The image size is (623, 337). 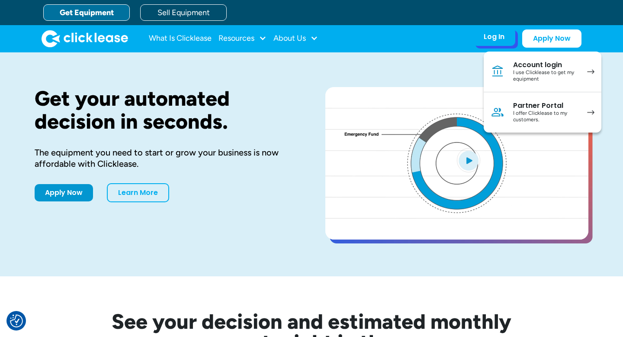 What do you see at coordinates (296, 39) in the screenshot?
I see `div: About Us` at bounding box center [296, 39].